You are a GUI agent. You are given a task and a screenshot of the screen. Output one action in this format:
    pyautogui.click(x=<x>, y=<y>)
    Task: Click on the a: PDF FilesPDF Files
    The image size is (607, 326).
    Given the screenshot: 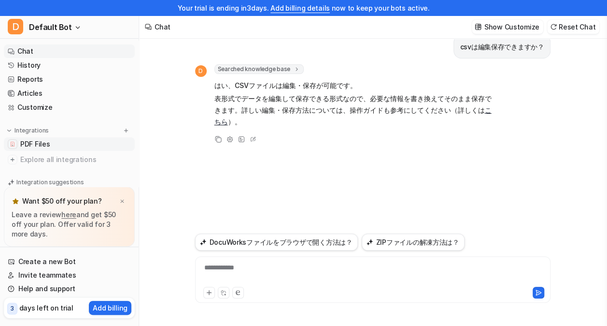 What is the action you would take?
    pyautogui.click(x=69, y=144)
    